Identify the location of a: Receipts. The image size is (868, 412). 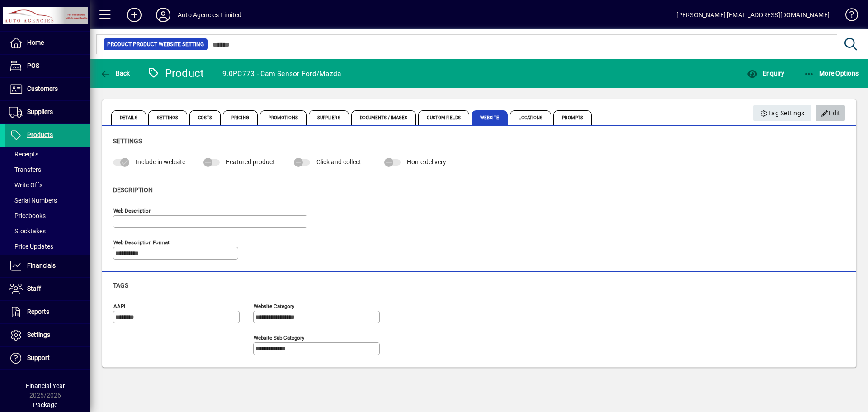
(47, 154).